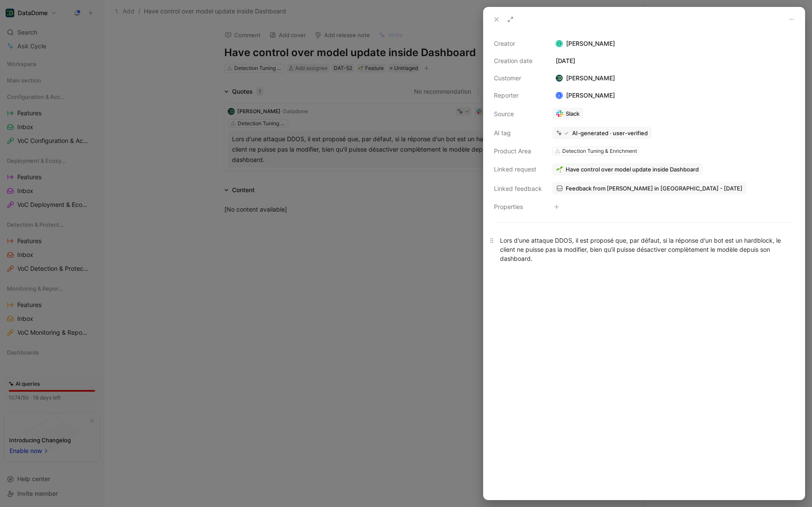 The image size is (812, 507). I want to click on div: Lors d'une attaque DDOS, il est proposé que, par défaut, si la réponse d'un bot est un hardblock,..., so click(644, 249).